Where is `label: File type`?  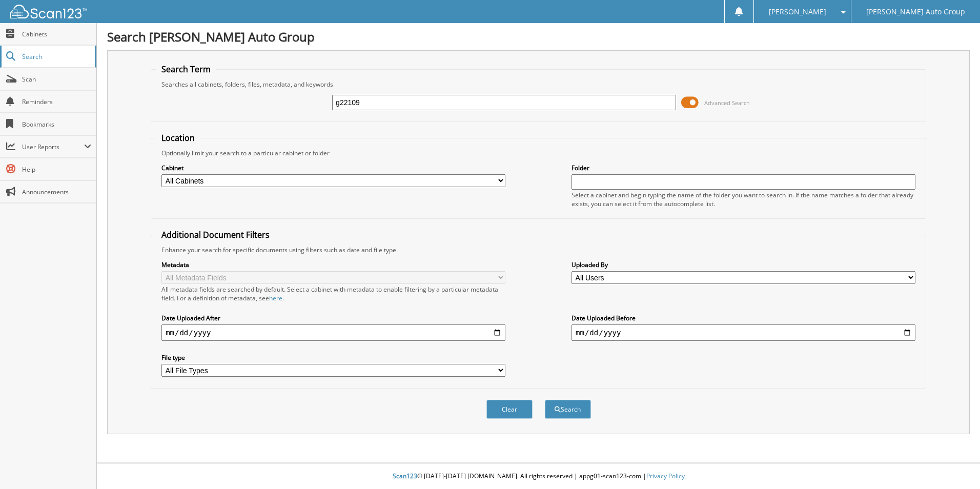
label: File type is located at coordinates (333, 357).